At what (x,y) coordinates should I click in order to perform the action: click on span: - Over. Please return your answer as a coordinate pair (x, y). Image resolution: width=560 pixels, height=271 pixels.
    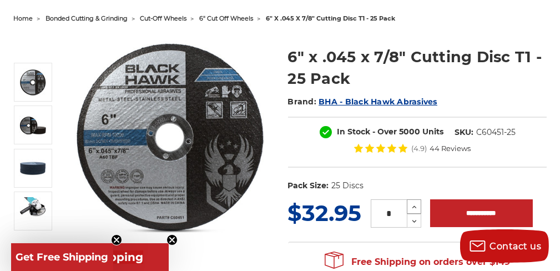
    Looking at the image, I should click on (385, 132).